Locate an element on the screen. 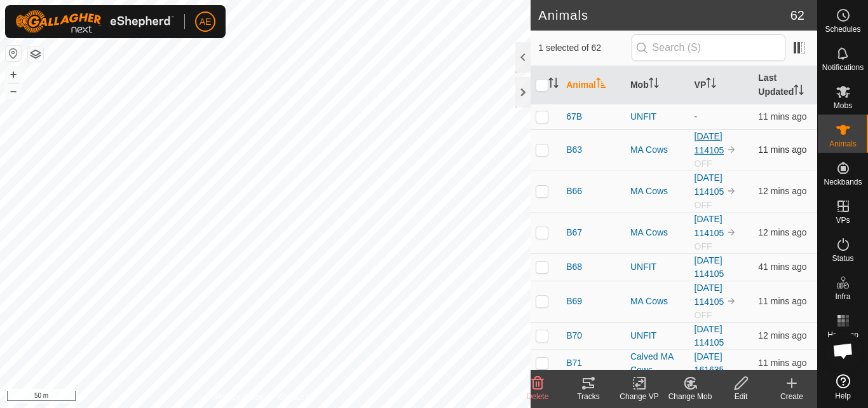  div: Create is located at coordinates (792, 396).